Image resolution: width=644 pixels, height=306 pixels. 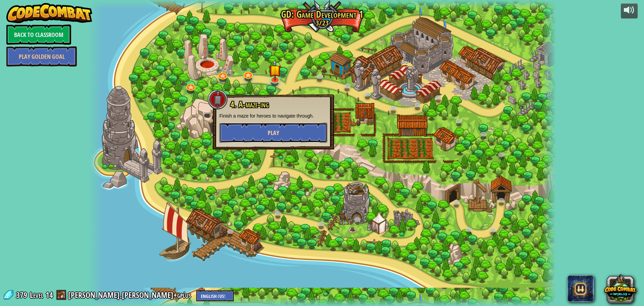 I want to click on span: Play, so click(x=273, y=132).